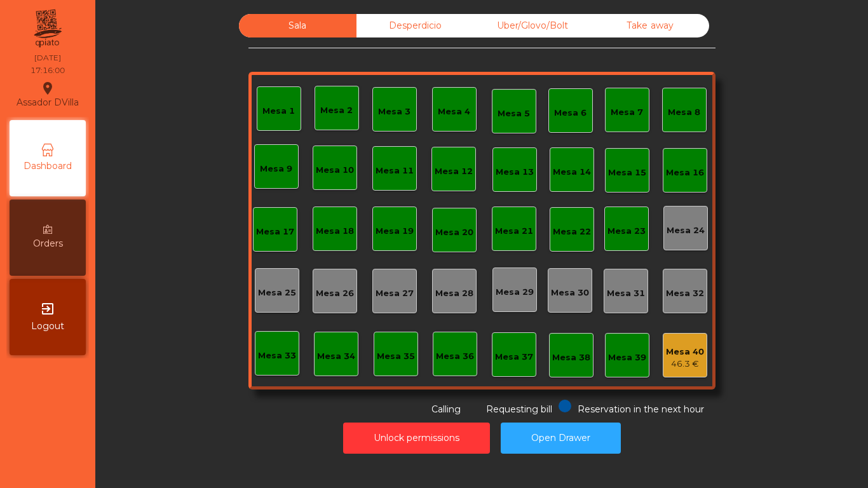 This screenshot has height=488, width=868. Describe the element at coordinates (394, 171) in the screenshot. I see `div: Mesa 11` at that location.